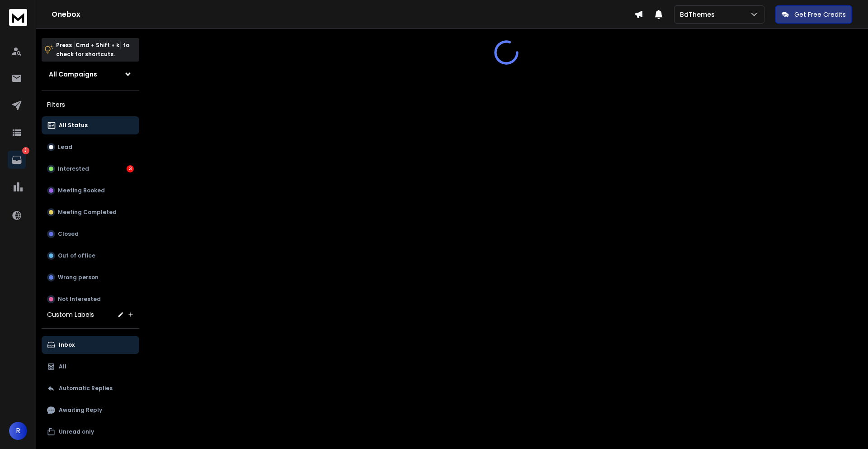  What do you see at coordinates (18, 17) in the screenshot?
I see `img: logo` at bounding box center [18, 17].